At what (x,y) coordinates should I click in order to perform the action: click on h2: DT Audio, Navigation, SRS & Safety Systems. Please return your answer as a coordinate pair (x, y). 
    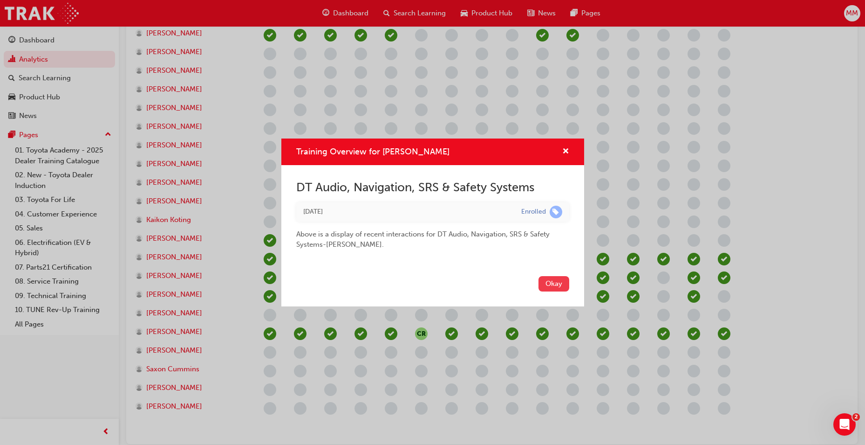
    Looking at the image, I should click on (433, 187).